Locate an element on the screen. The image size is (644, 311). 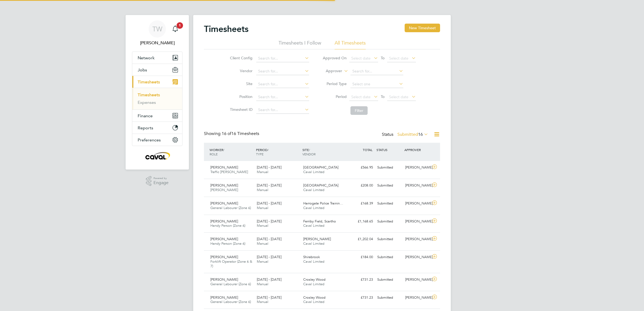
label: Client Config is located at coordinates (241, 58).